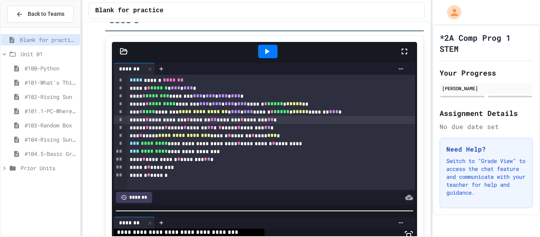 This screenshot has height=237, width=540. I want to click on button: Back to Teams, so click(40, 14).